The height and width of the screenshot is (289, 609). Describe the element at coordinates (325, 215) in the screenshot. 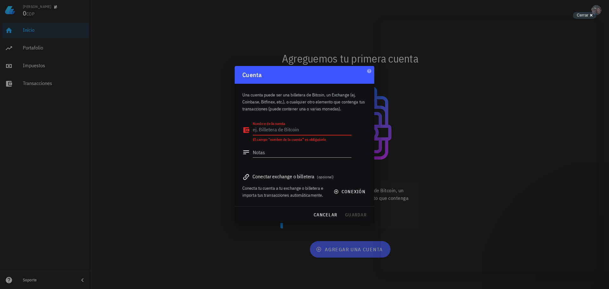

I see `button: cancelar` at that location.